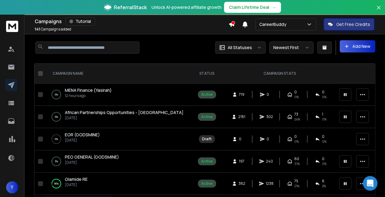  Describe the element at coordinates (76, 179) in the screenshot. I see `a: Olamide RE` at that location.